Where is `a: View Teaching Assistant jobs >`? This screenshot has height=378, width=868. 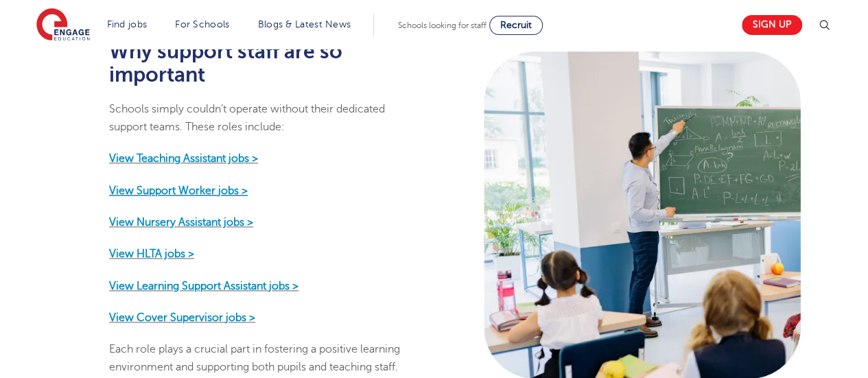 a: View Teaching Assistant jobs > is located at coordinates (183, 158).